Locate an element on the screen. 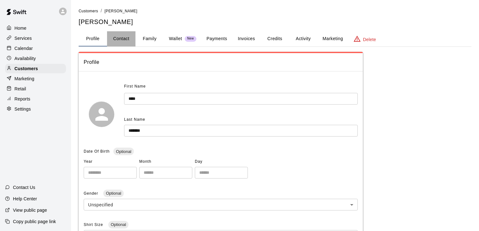 The width and height of the screenshot is (479, 231). div: Services is located at coordinates (35, 38).